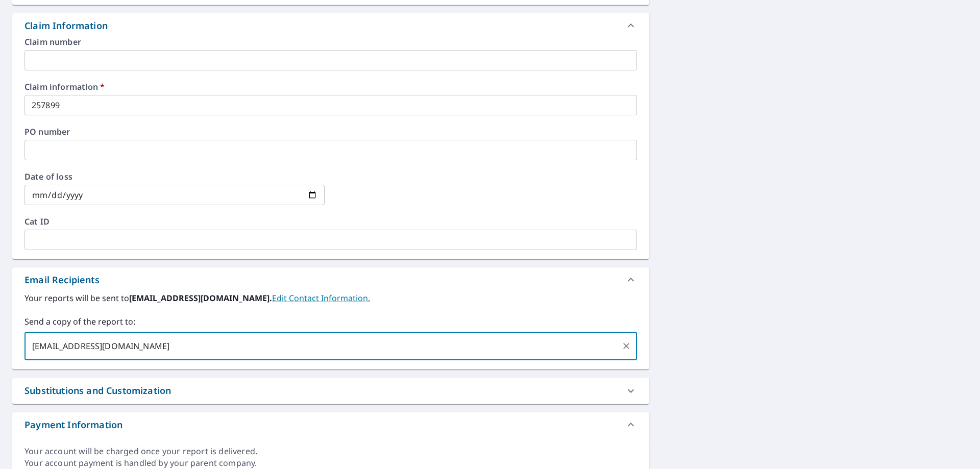 This screenshot has height=469, width=980. I want to click on label: Claim number, so click(331, 42).